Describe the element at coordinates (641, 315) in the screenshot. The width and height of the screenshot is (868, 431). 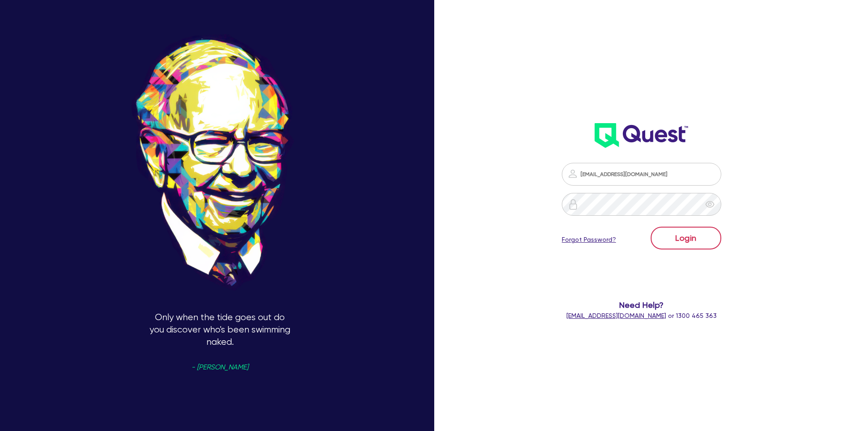
I see `span: or 1300 465 363` at that location.